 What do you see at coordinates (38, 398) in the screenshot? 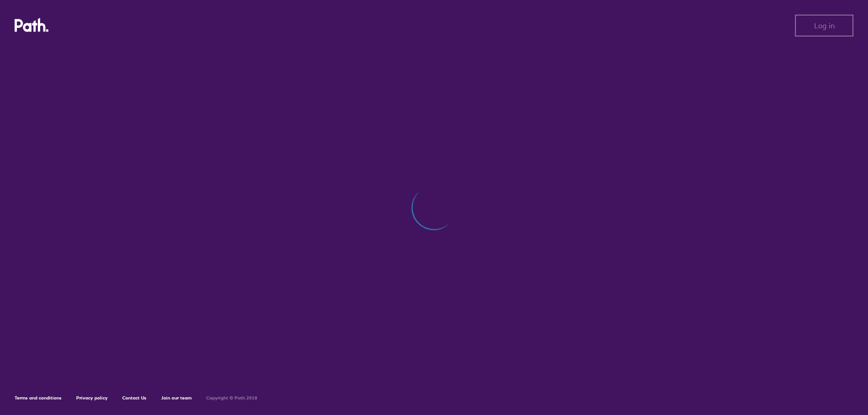
I see `a: Terms and conditions` at bounding box center [38, 398].